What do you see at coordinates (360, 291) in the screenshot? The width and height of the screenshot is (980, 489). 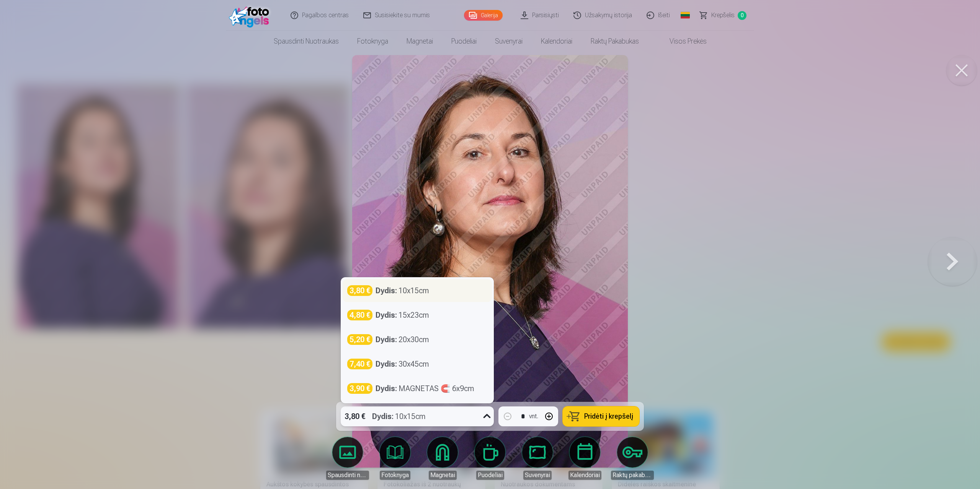 I see `div: 3,80 €` at bounding box center [360, 291].